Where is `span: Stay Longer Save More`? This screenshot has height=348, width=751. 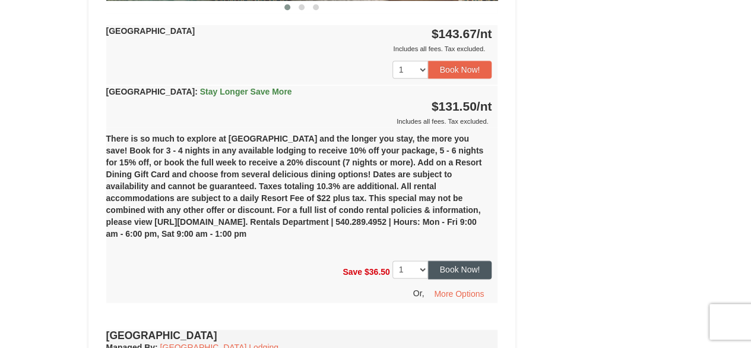 span: Stay Longer Save More is located at coordinates (246, 91).